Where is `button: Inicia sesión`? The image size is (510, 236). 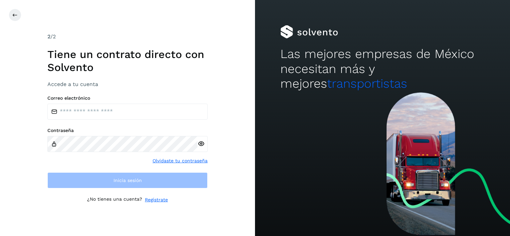
button: Inicia sesión is located at coordinates (127, 180).